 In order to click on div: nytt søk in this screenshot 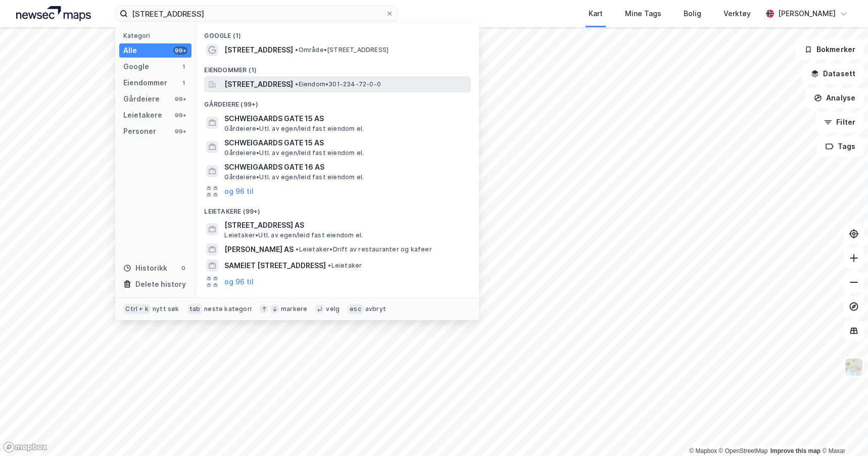, I will do `click(166, 309)`.